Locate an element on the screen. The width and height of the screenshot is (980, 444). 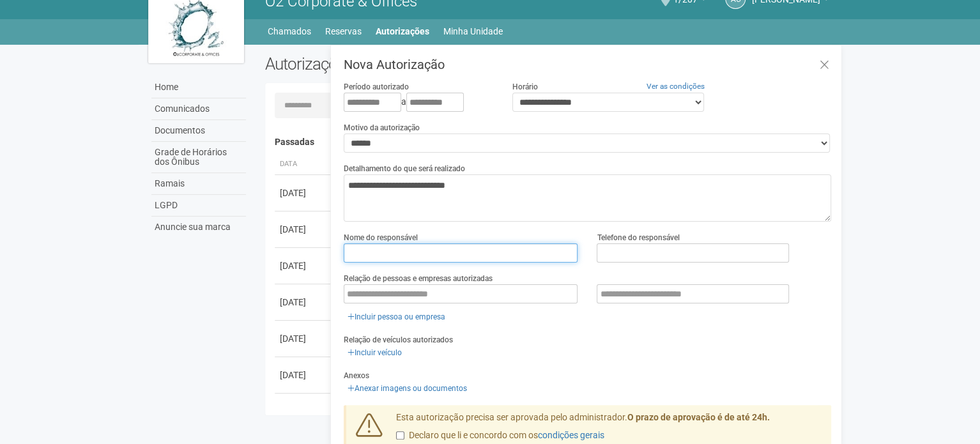
a: Ver as condições is located at coordinates (675, 87).